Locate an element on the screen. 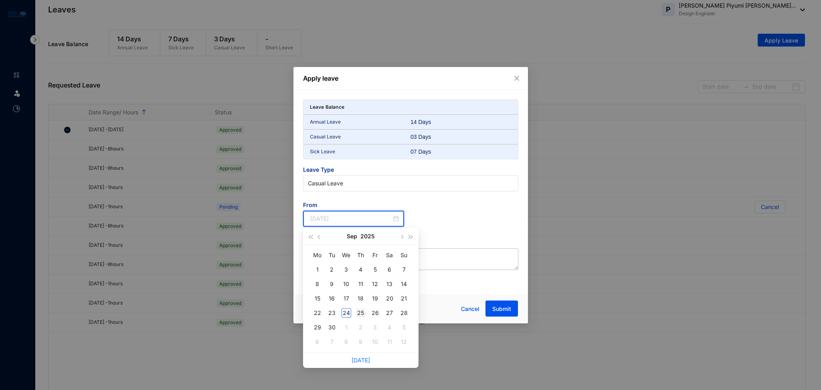 This screenshot has height=390, width=821. button: Cancel is located at coordinates (470, 309).